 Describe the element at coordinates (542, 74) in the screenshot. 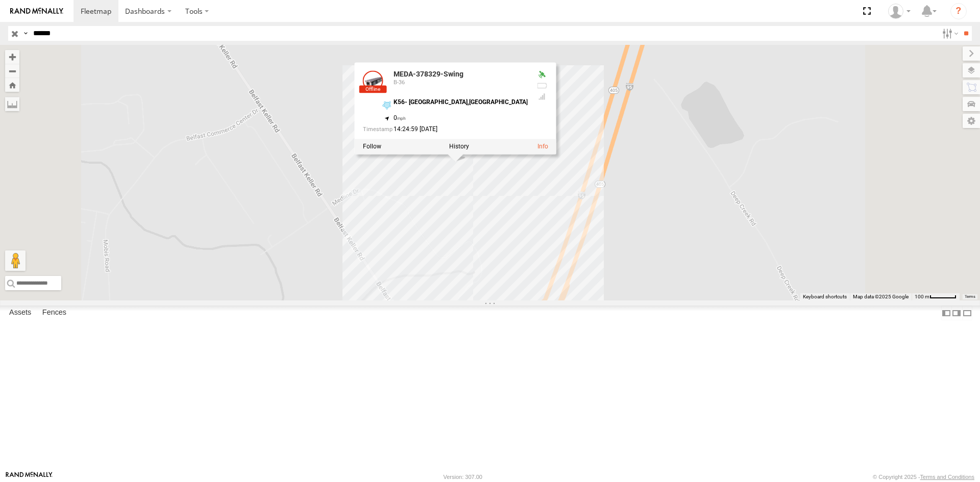

I see `div: Valid GPS Fix` at that location.